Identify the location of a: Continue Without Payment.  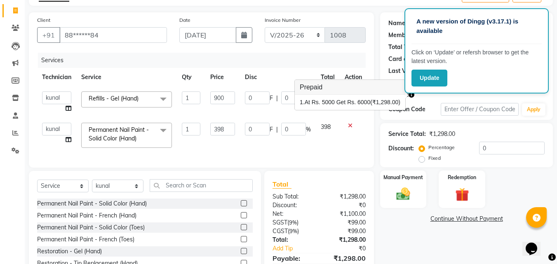
(467, 219).